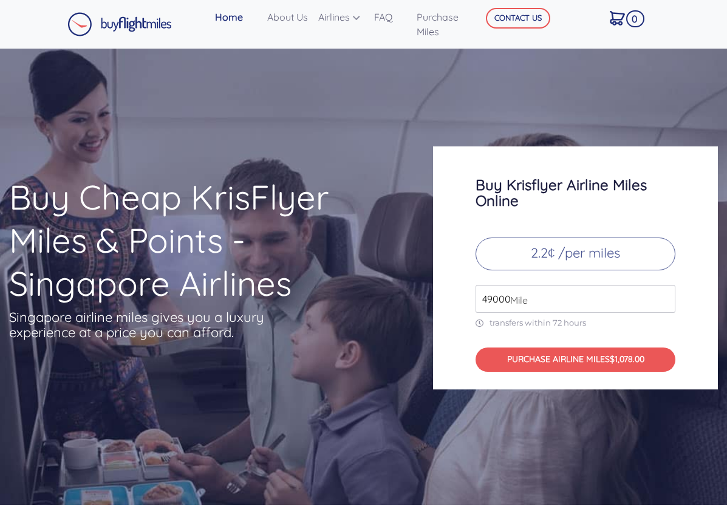 This screenshot has width=727, height=517. What do you see at coordinates (636, 19) in the screenshot?
I see `span: 0` at bounding box center [636, 19].